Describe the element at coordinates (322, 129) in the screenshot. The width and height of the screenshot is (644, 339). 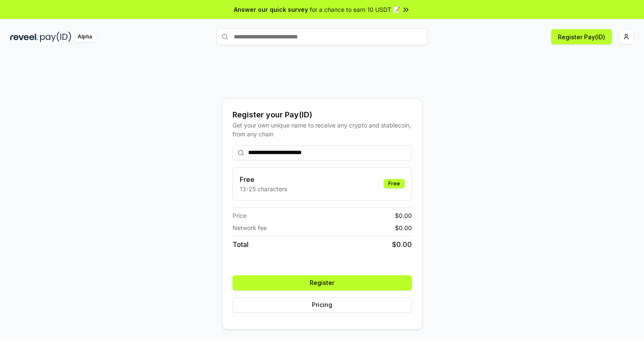
I see `div: Get your own unique name to receive any crypto and stablecoin, from any chain` at that location.